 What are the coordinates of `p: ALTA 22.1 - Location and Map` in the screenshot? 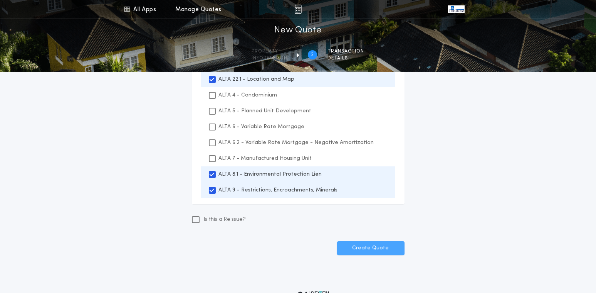 It's located at (257, 79).